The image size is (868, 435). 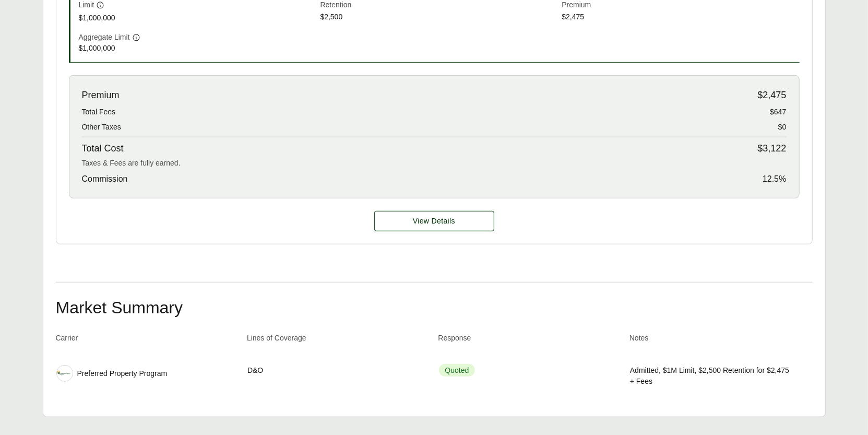 What do you see at coordinates (774, 179) in the screenshot?
I see `span: 12.5 %` at bounding box center [774, 179].